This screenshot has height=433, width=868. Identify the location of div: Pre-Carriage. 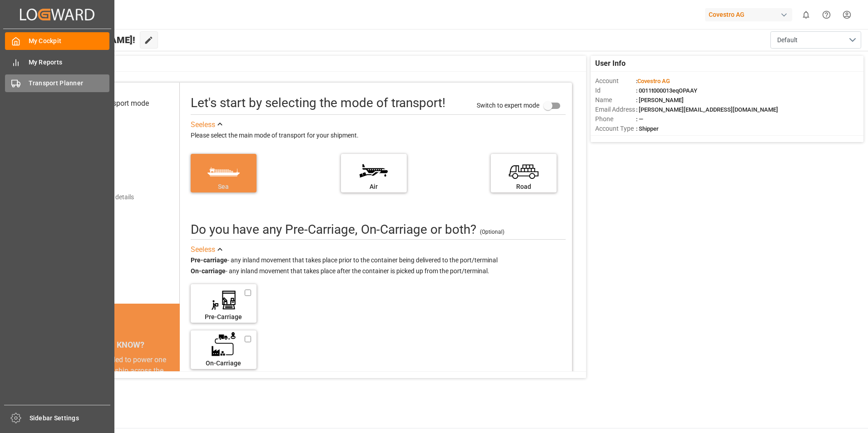
(224, 316).